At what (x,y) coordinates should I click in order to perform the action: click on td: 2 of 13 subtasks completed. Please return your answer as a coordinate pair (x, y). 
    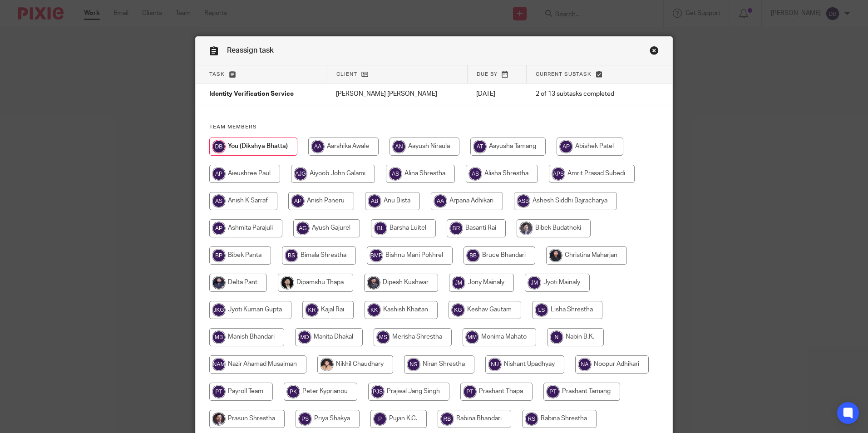
    Looking at the image, I should click on (584, 94).